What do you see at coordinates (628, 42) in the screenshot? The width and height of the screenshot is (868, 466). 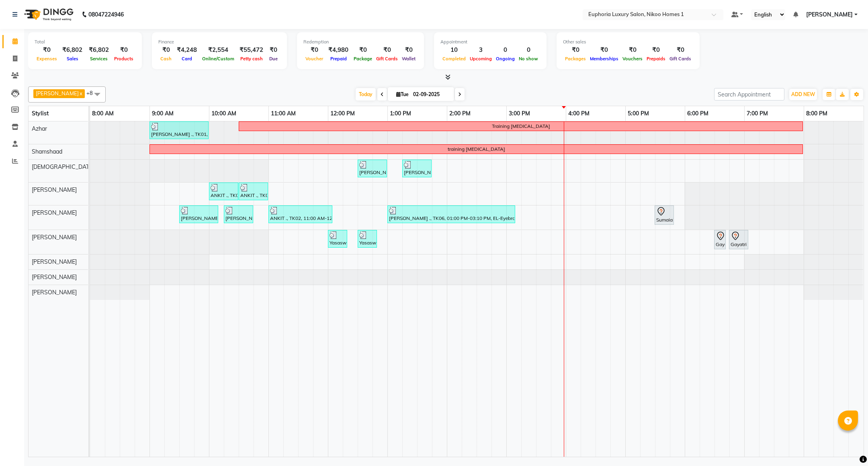 I see `div: Other sales` at bounding box center [628, 42].